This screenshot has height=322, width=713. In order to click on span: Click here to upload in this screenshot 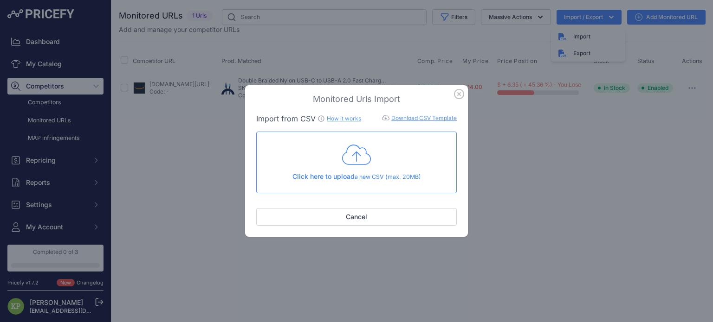, I will do `click(323, 176)`.